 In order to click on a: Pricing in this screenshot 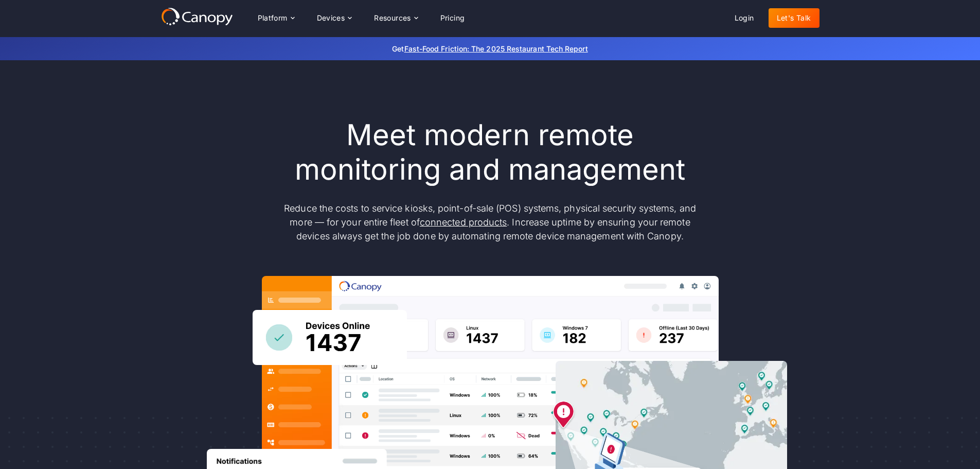, I will do `click(453, 18)`.